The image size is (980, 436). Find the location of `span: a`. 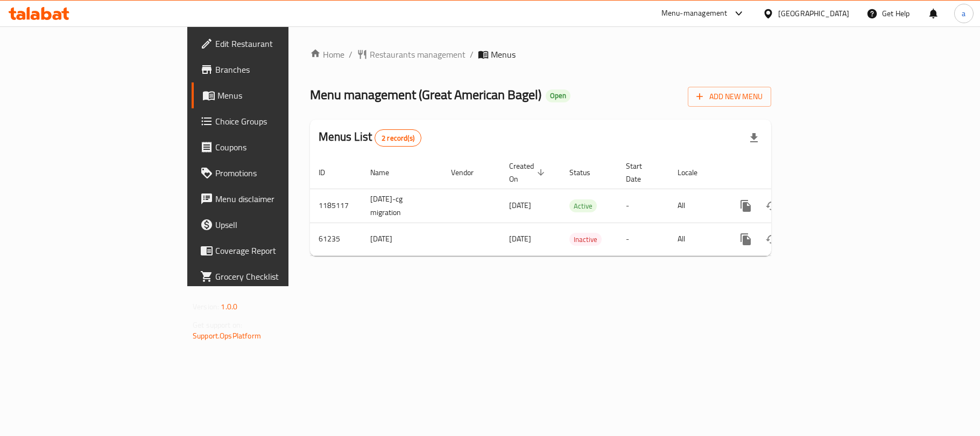

span: a is located at coordinates (963, 13).